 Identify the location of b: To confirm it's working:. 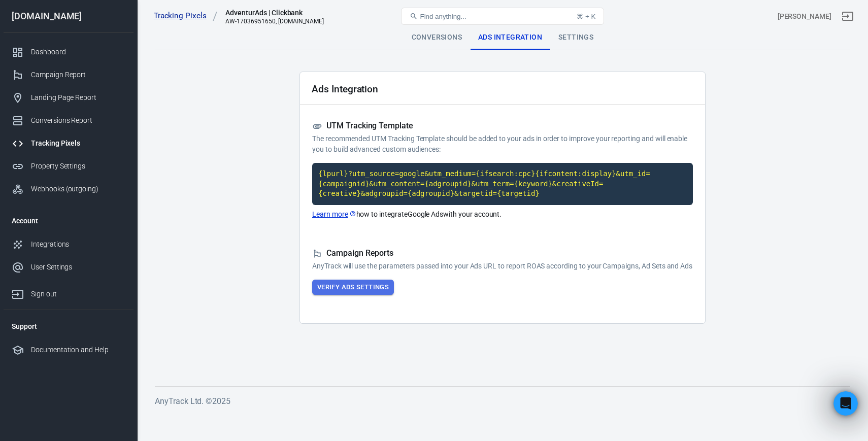
(63, 63).